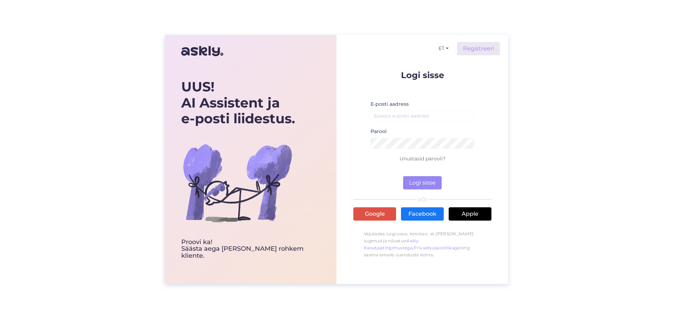 This screenshot has width=673, height=319. Describe the element at coordinates (422, 214) in the screenshot. I see `a: Facebook` at that location.